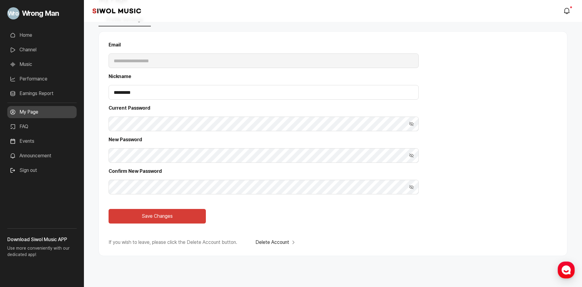 The width and height of the screenshot is (582, 287). Describe the element at coordinates (276, 243) in the screenshot. I see `button: Delete Account` at that location.